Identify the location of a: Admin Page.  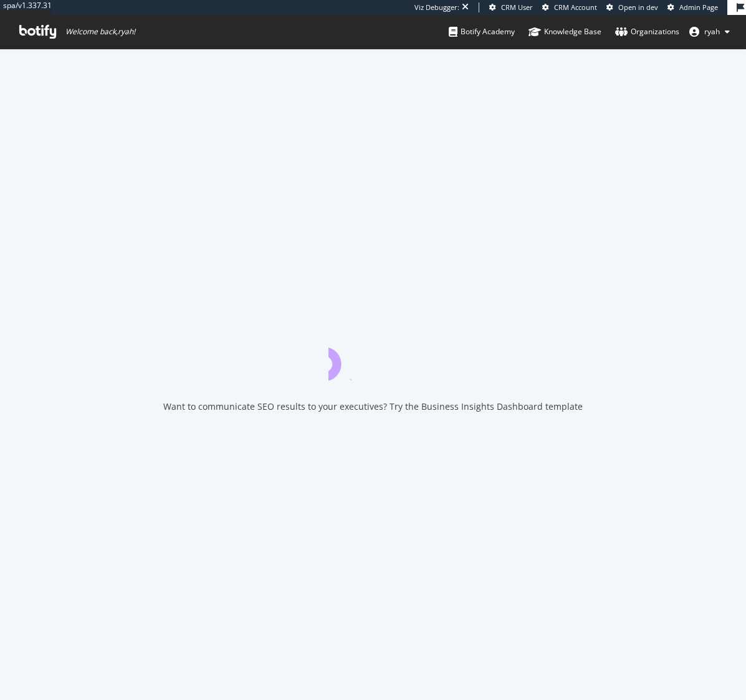
(693, 8).